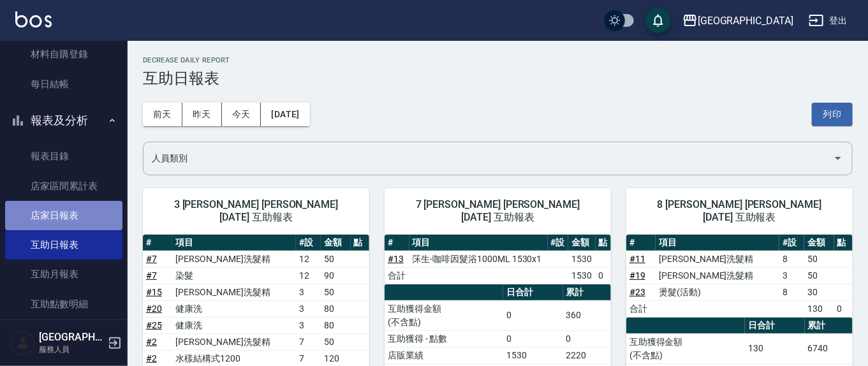  I want to click on img: Person, so click(23, 343).